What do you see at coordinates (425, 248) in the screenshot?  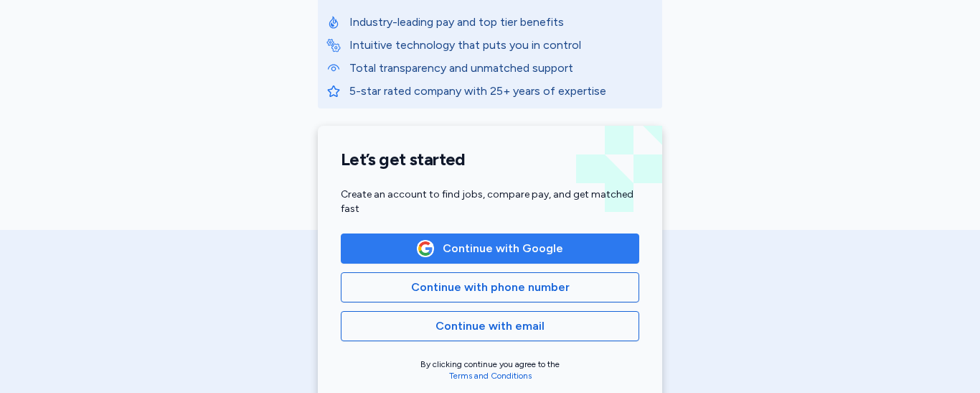 I see `img: Google Logo` at bounding box center [425, 248].